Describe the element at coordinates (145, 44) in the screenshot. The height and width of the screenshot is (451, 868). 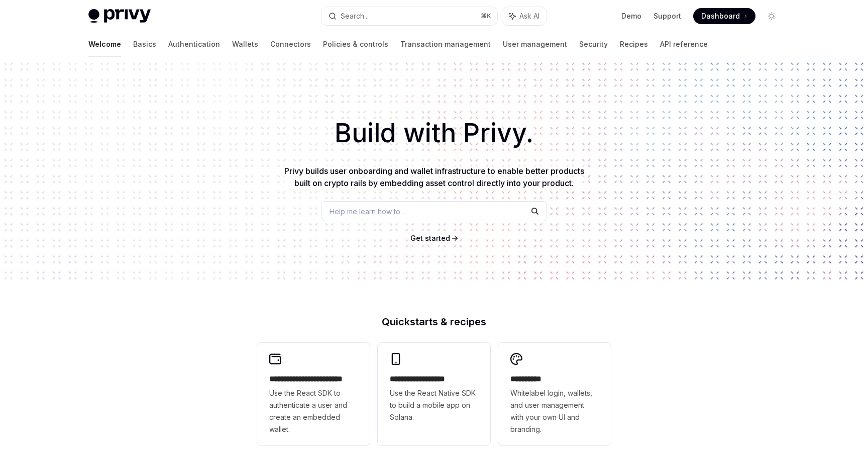
I see `a: Basics` at that location.